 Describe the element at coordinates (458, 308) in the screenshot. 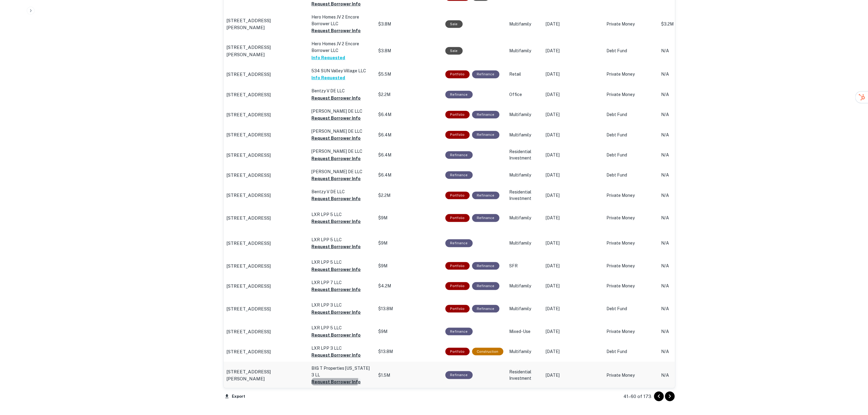

I see `div: This is a portfolio loan with 3 properties` at that location.